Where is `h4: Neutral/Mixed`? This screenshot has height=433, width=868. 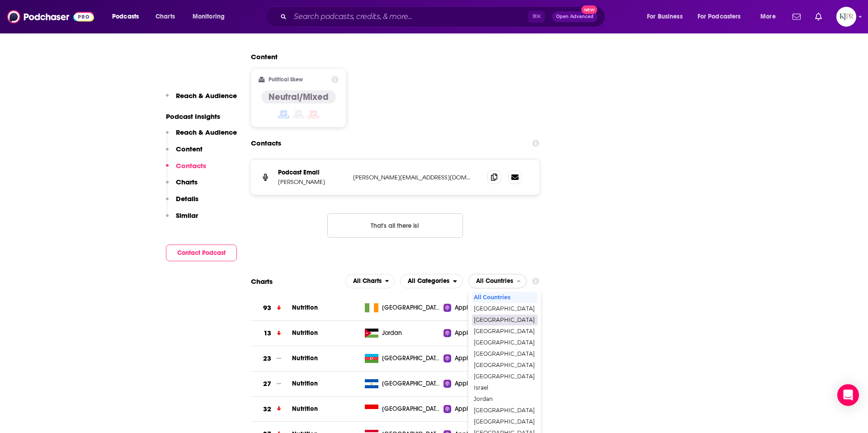
h4: Neutral/Mixed is located at coordinates (298, 97).